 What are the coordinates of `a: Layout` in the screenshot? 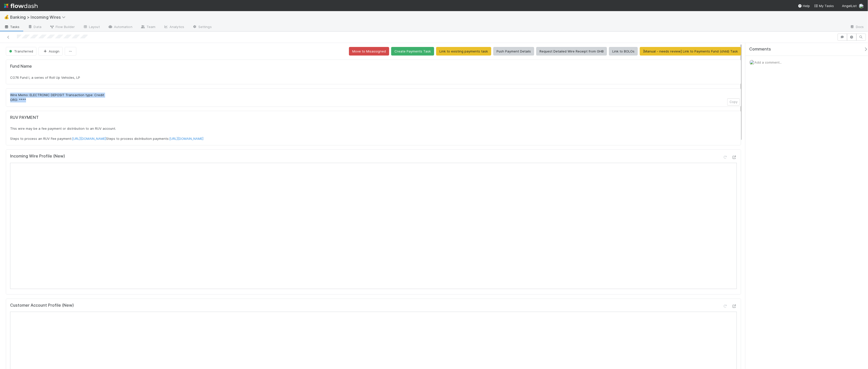 It's located at (91, 27).